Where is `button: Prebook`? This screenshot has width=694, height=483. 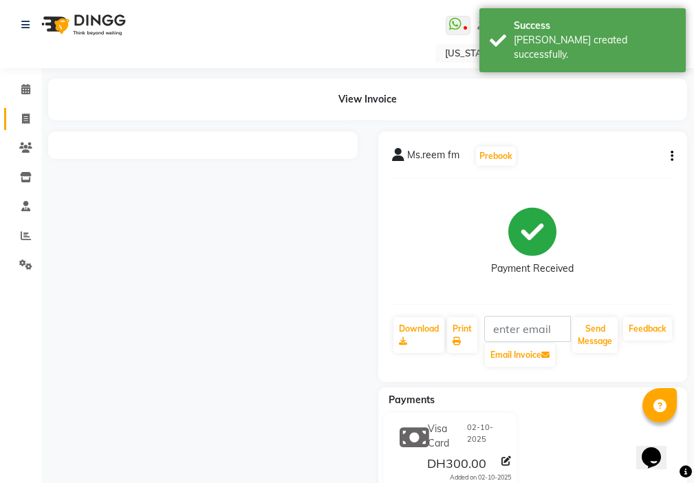 button: Prebook is located at coordinates (496, 156).